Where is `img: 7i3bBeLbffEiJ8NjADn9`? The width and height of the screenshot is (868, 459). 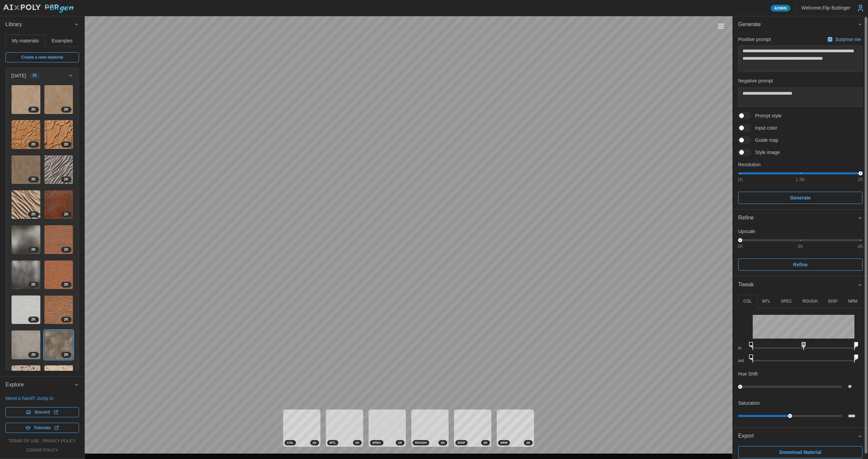 img: 7i3bBeLbffEiJ8NjADn9 is located at coordinates (26, 99).